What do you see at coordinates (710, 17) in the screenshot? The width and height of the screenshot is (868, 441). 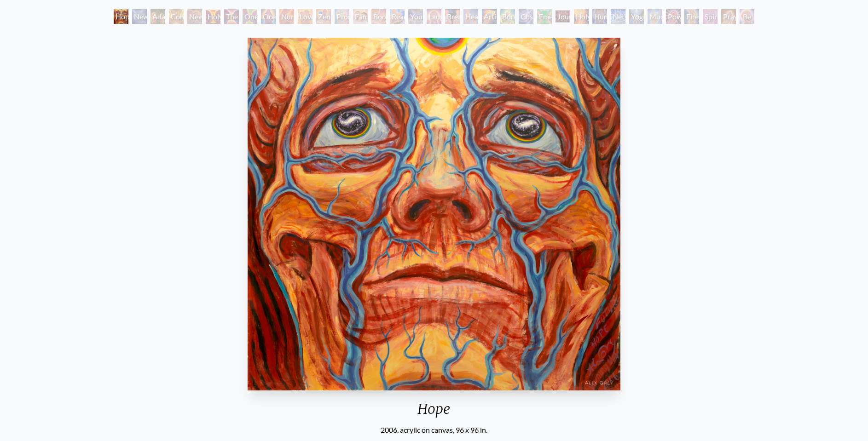 I see `div: Spirit Animates the Flesh` at bounding box center [710, 17].